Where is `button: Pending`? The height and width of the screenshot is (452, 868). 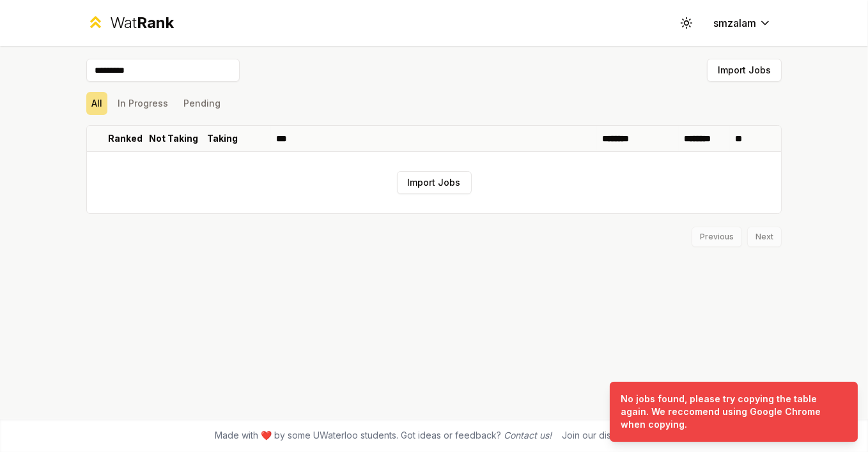 button: Pending is located at coordinates (202, 104).